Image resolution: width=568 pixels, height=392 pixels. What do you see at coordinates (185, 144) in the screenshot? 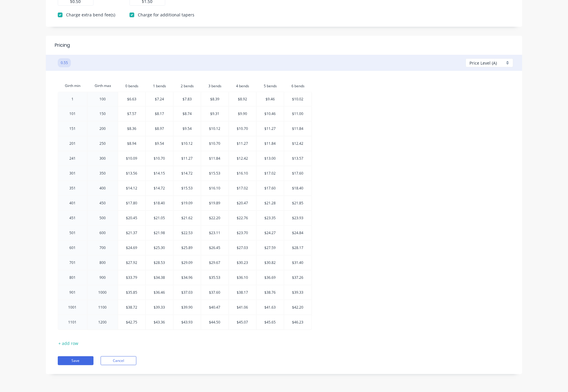
I see `tr: 201250$8.94$9.54$10.12$10.70$11.27$11.84$12.42` at bounding box center [185, 144].